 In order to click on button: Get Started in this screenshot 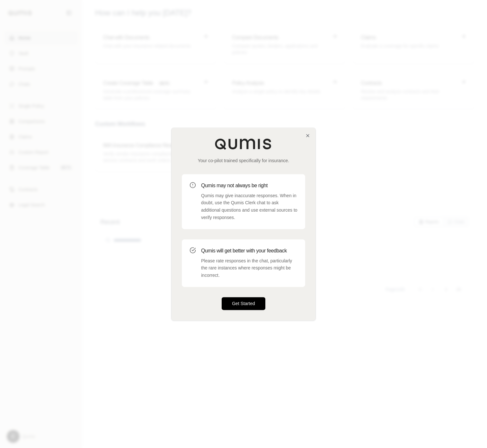, I will do `click(243, 303)`.